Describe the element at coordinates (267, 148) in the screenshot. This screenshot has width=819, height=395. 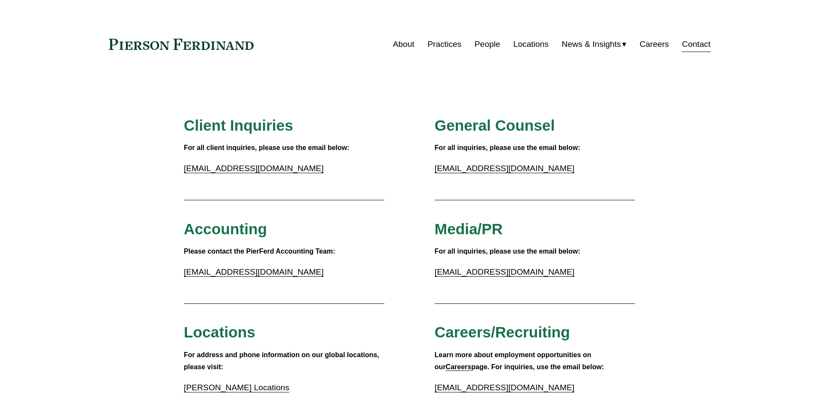
I see `strong: For all client inquiries, please use the email below:` at that location.